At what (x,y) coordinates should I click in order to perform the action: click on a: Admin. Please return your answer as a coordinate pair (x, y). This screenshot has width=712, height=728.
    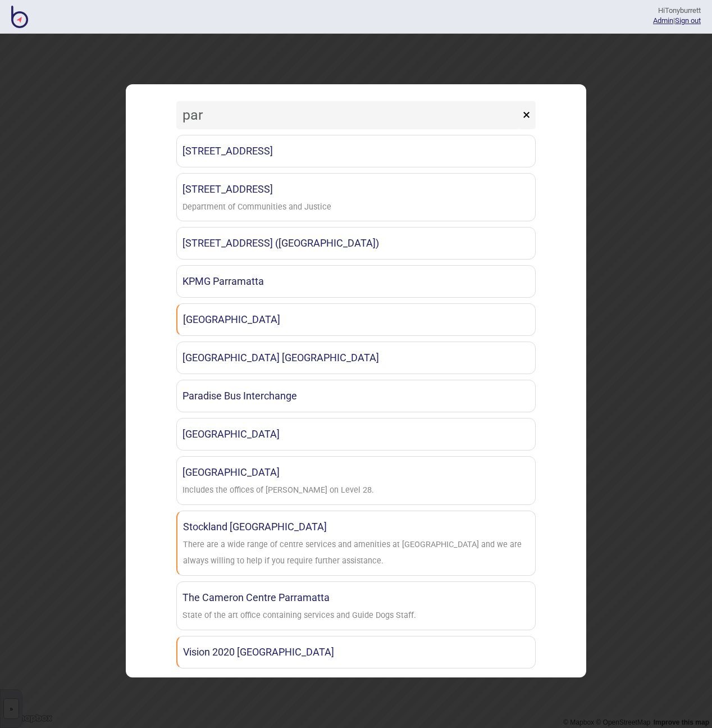
    Looking at the image, I should click on (663, 21).